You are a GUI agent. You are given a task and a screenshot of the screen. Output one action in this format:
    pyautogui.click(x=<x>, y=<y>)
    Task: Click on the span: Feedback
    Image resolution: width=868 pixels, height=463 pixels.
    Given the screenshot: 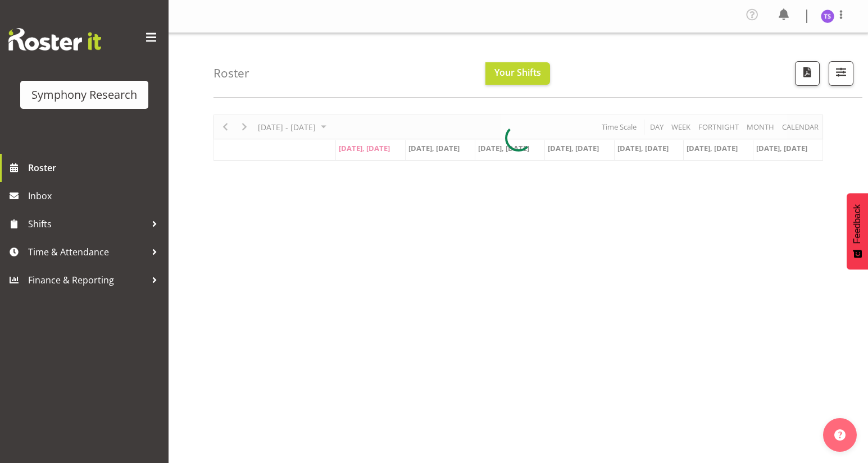 What is the action you would take?
    pyautogui.click(x=857, y=224)
    